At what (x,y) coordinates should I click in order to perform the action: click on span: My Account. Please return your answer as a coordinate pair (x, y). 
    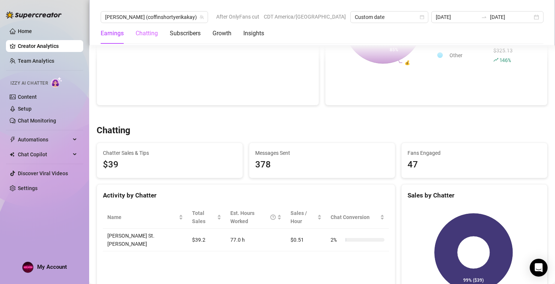
    Looking at the image, I should click on (52, 267).